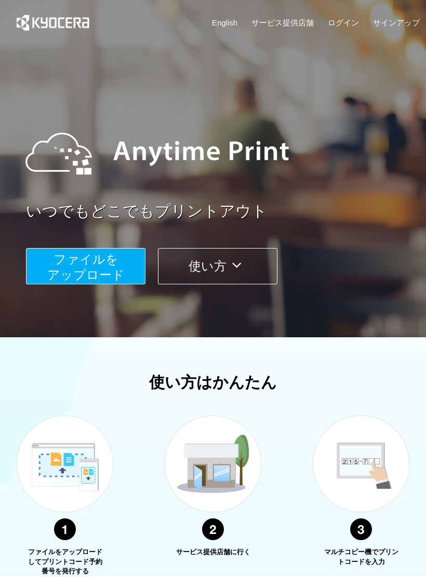 This screenshot has width=426, height=577. Describe the element at coordinates (65, 562) in the screenshot. I see `p: ファイルをアップロードしてプリントコード予約番号を発行する` at that location.